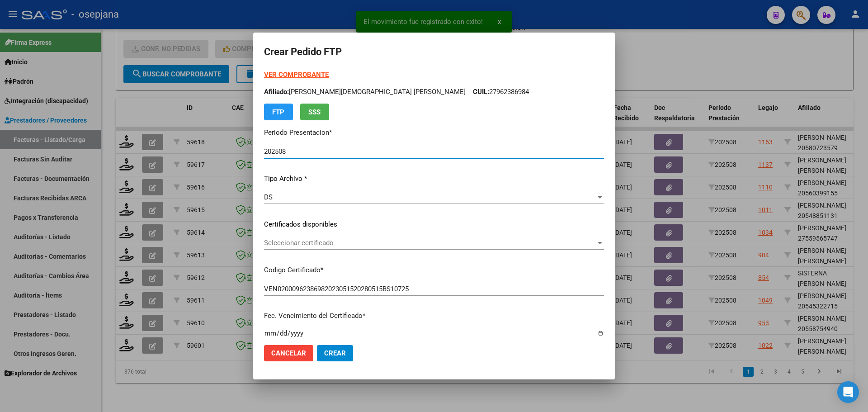 The image size is (868, 412). What do you see at coordinates (296, 75) in the screenshot?
I see `a: VER COMPROBANTE` at bounding box center [296, 75].